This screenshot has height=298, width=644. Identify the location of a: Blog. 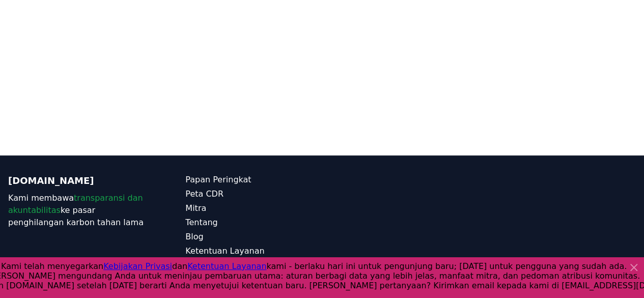
(253, 237).